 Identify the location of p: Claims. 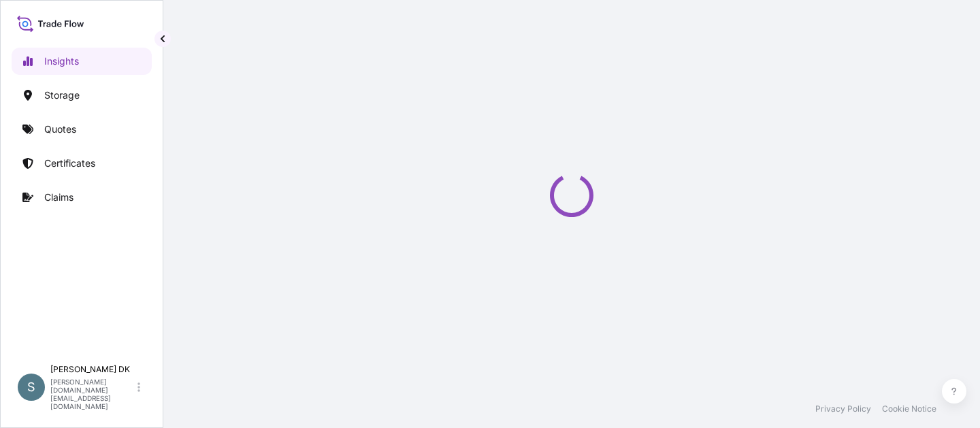
(58, 197).